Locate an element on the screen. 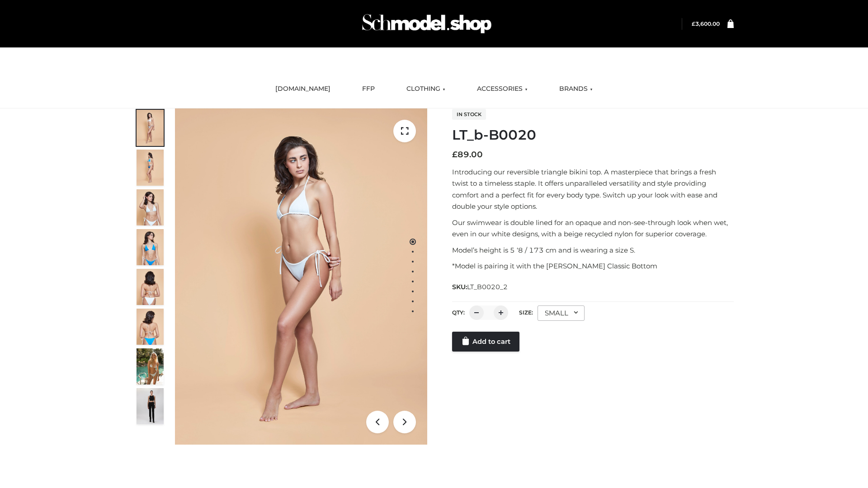 The width and height of the screenshot is (868, 488). label: Size: is located at coordinates (526, 312).